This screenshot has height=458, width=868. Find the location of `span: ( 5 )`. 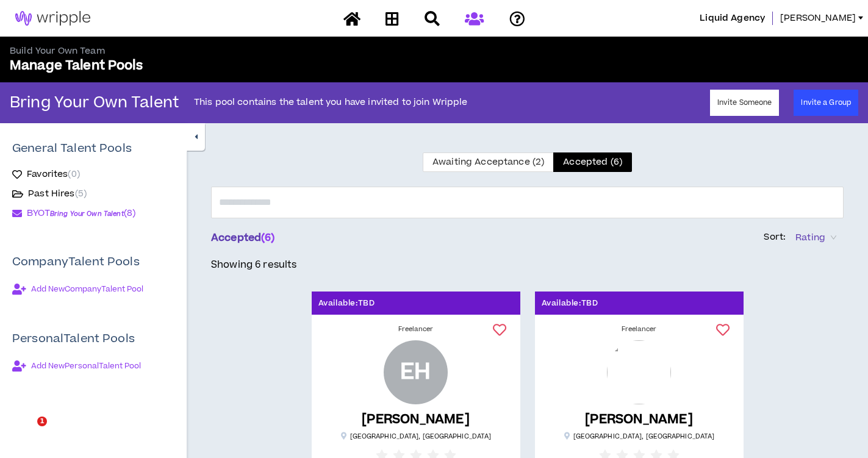

span: ( 5 ) is located at coordinates (80, 194).